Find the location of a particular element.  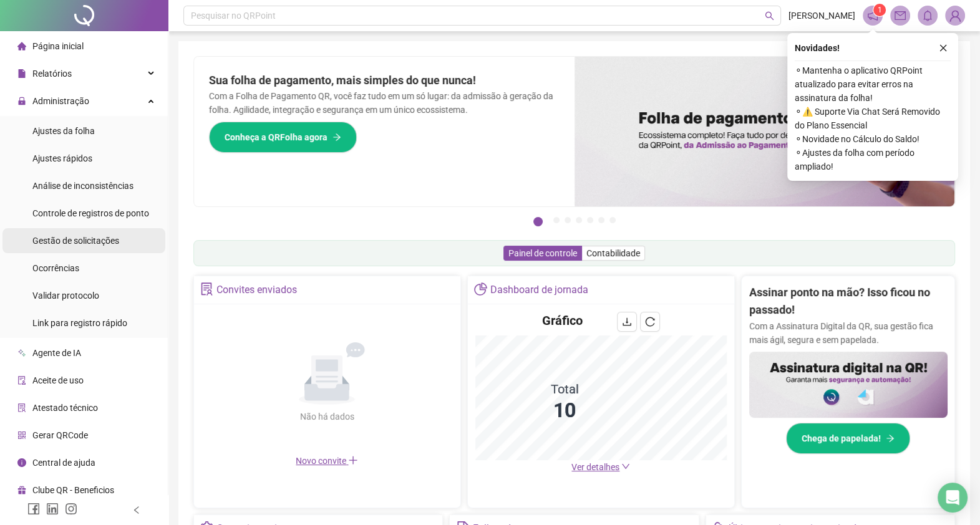

h2: Assinar ponto na mão? Isso ficou no passado! is located at coordinates (848, 301).